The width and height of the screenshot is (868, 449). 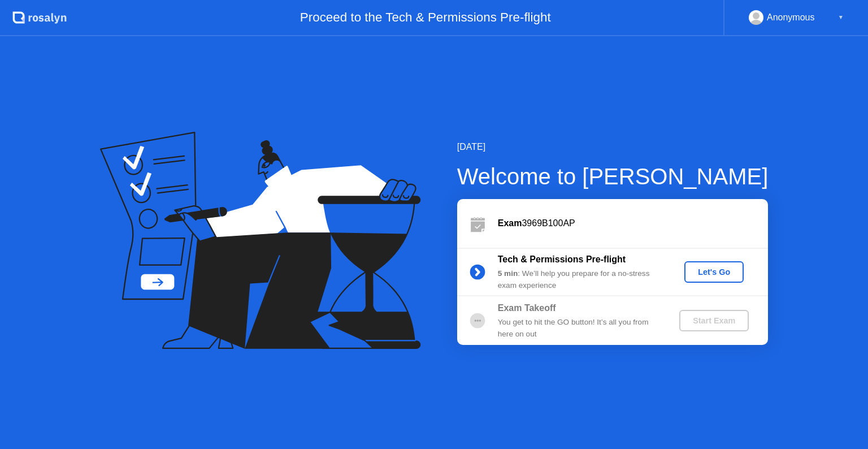 What do you see at coordinates (527, 308) in the screenshot?
I see `b: Exam Takeoff` at bounding box center [527, 308].